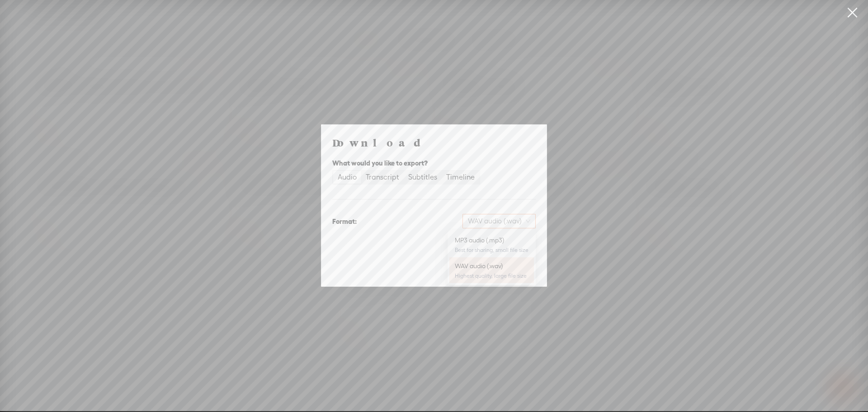 The height and width of the screenshot is (412, 868). Describe the element at coordinates (491, 250) in the screenshot. I see `div: Best for sharing, small file size` at that location.